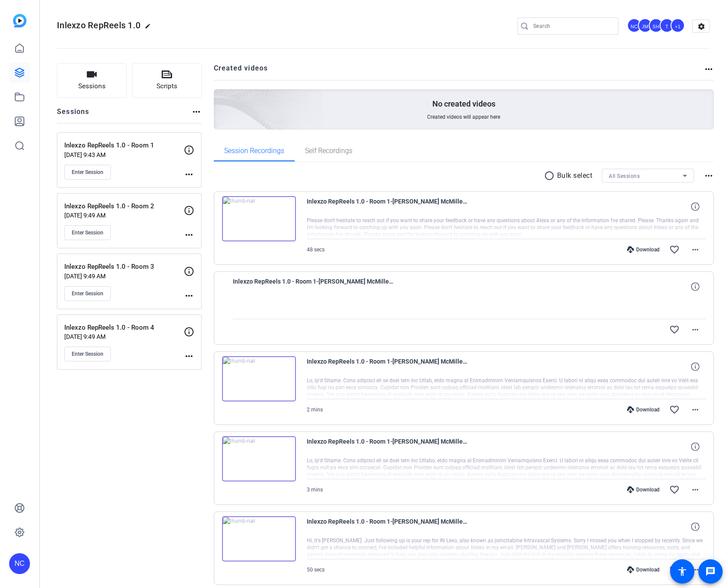 The image size is (727, 588). Describe the element at coordinates (254, 151) in the screenshot. I see `span: Session Recordings` at that location.